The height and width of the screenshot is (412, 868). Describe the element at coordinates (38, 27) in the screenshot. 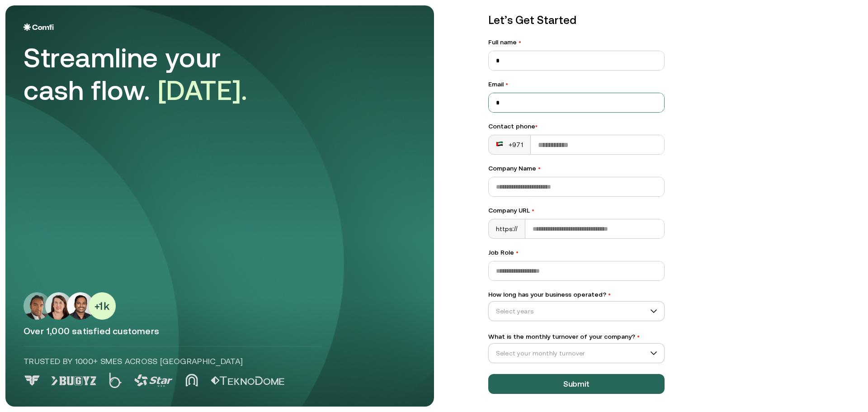

I see `img: Logo` at that location.